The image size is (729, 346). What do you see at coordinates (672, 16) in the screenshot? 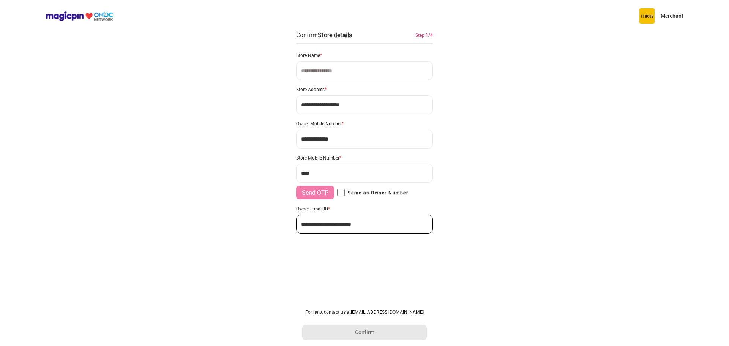
I see `p: Merchant` at bounding box center [672, 16].